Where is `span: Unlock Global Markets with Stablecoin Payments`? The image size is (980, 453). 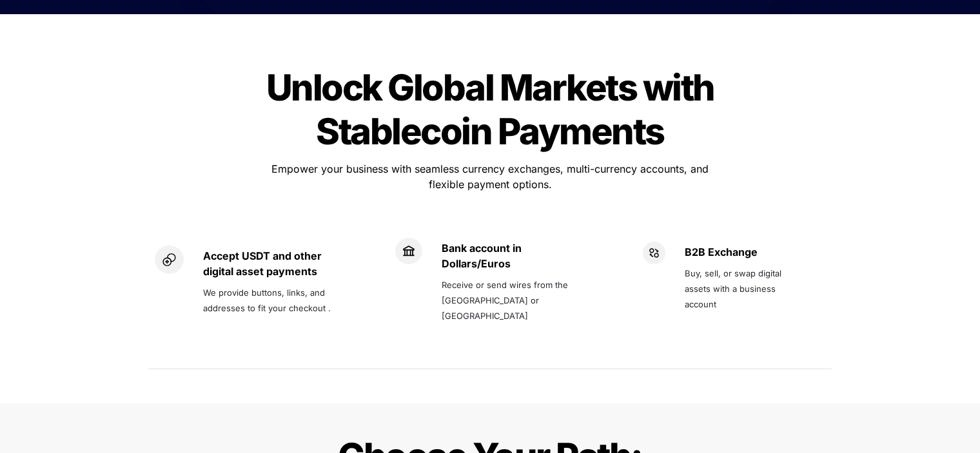 span: Unlock Global Markets with Stablecoin Payments is located at coordinates (493, 110).